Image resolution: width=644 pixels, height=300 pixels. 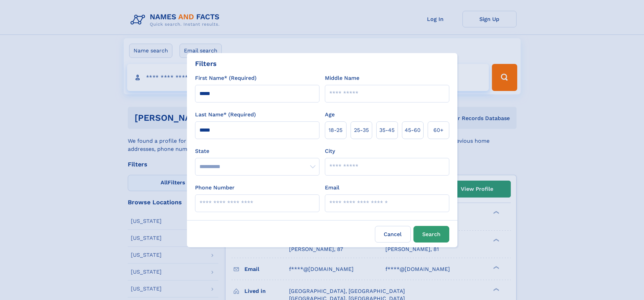 I want to click on label: Phone Number, so click(x=214, y=188).